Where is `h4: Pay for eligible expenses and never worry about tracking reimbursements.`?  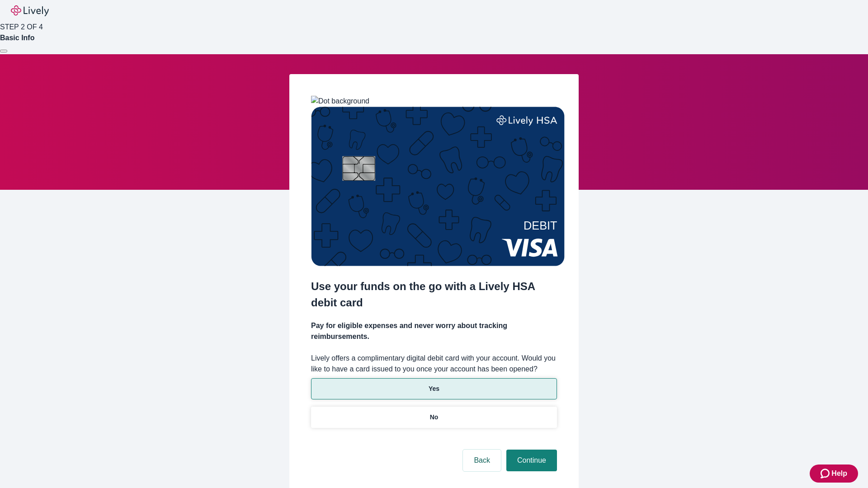
h4: Pay for eligible expenses and never worry about tracking reimbursements. is located at coordinates (434, 331).